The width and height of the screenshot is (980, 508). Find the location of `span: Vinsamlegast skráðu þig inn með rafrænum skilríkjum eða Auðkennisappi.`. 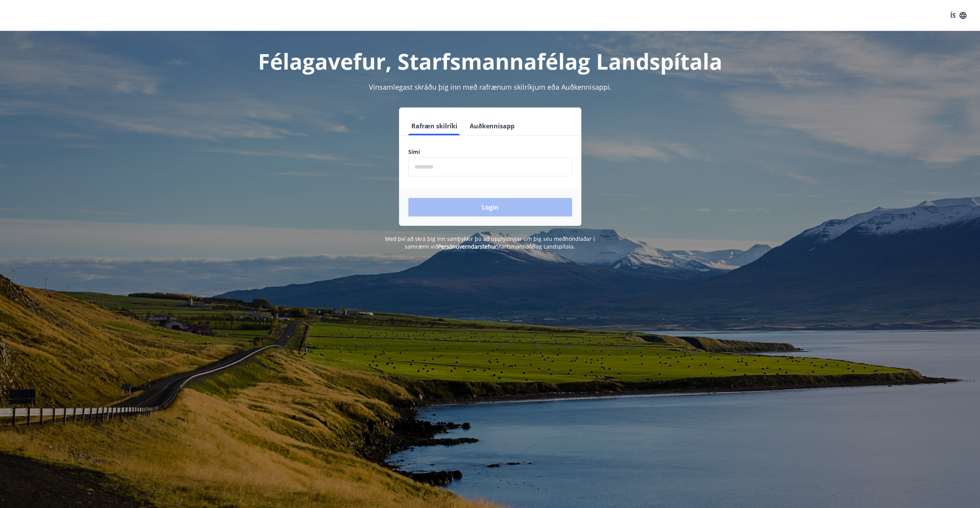

span: Vinsamlegast skráðu þig inn með rafrænum skilríkjum eða Auðkennisappi. is located at coordinates (490, 87).